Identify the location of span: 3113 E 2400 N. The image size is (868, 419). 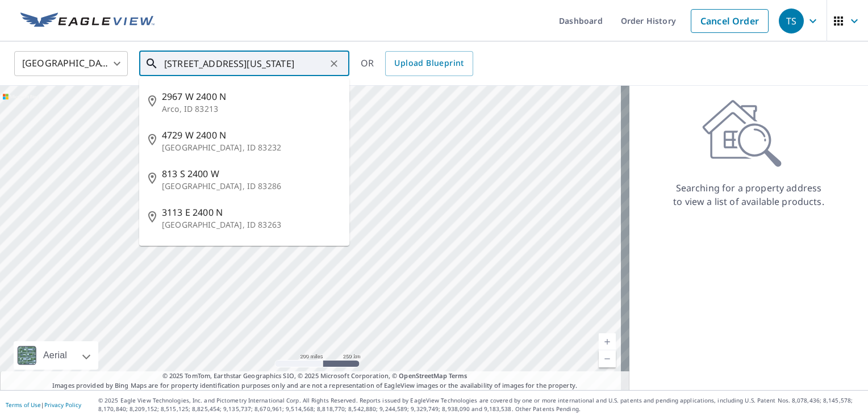
(251, 213).